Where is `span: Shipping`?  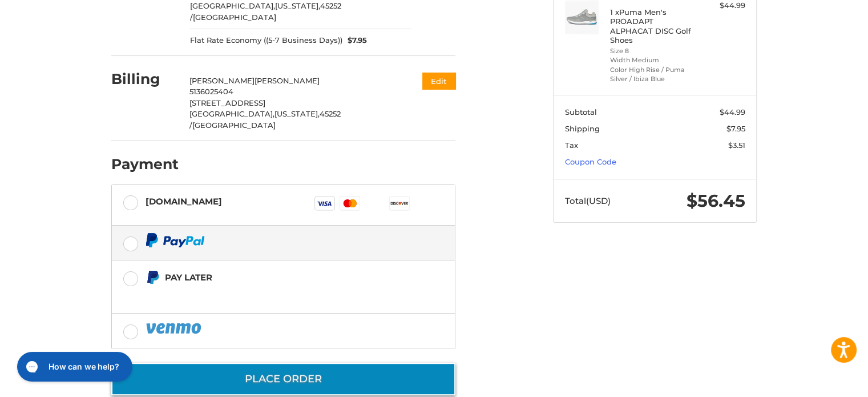 span: Shipping is located at coordinates (582, 128).